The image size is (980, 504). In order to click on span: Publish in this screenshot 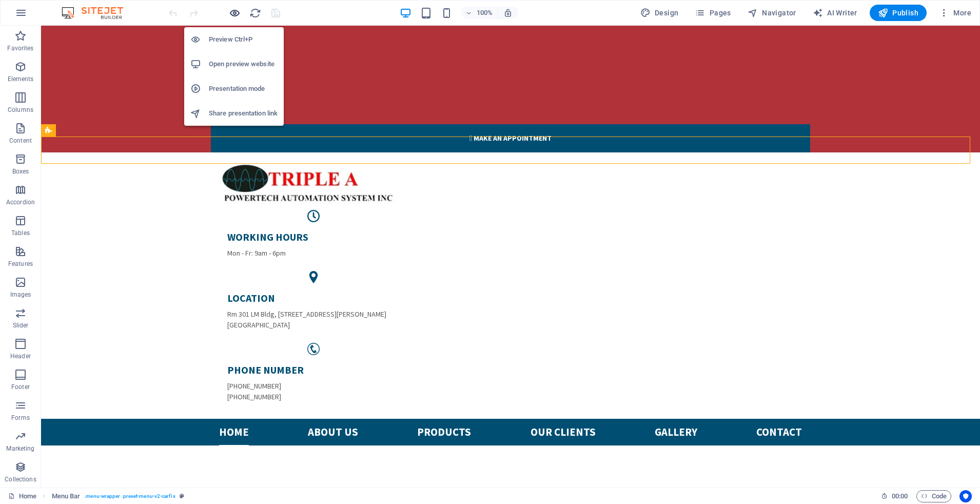, I will do `click(898, 13)`.